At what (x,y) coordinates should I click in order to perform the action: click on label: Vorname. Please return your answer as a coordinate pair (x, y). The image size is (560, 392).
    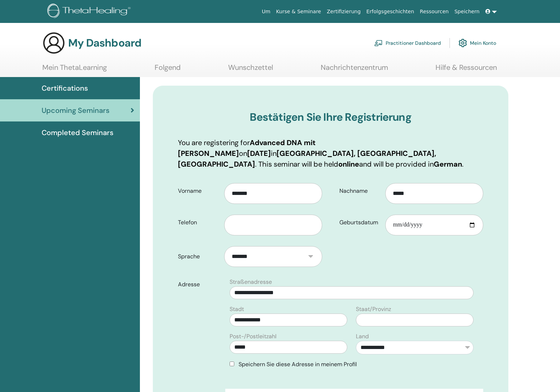
    Looking at the image, I should click on (199, 191).